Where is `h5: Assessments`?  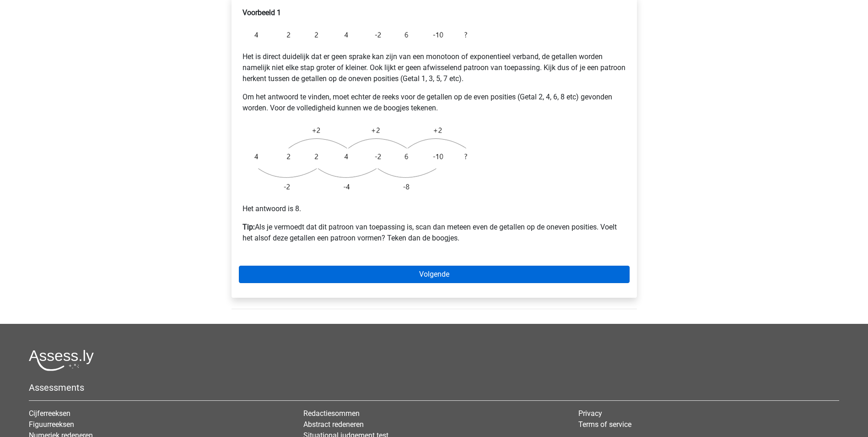 h5: Assessments is located at coordinates (433, 388).